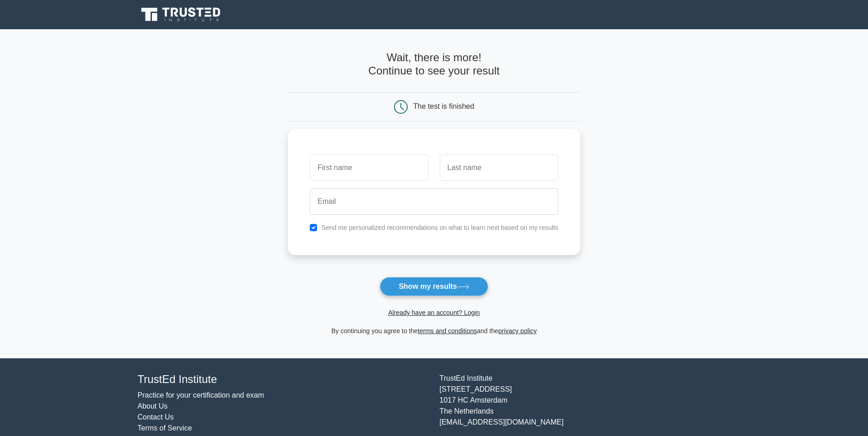 The image size is (868, 436). What do you see at coordinates (447, 331) in the screenshot?
I see `a: terms and conditions` at bounding box center [447, 331].